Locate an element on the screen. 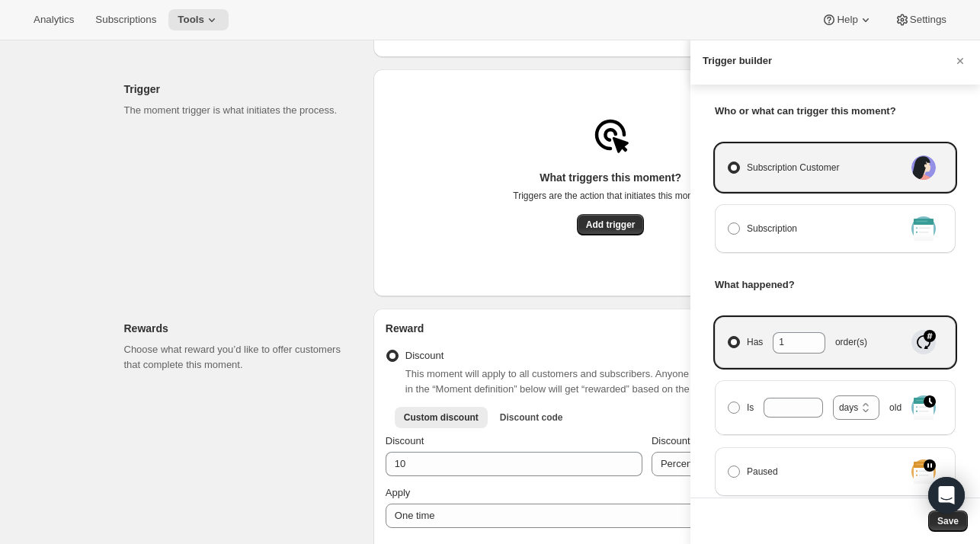 The image size is (980, 544). span: Save is located at coordinates (948, 521).